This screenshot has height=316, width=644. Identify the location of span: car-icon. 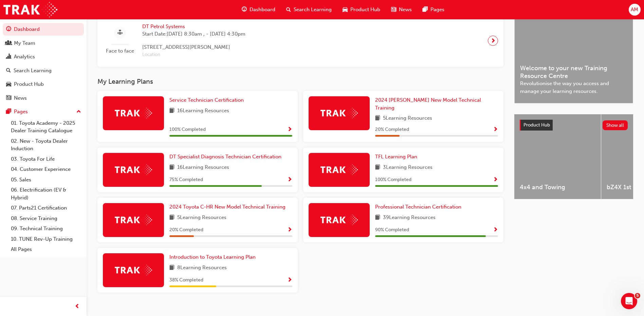
(8, 85).